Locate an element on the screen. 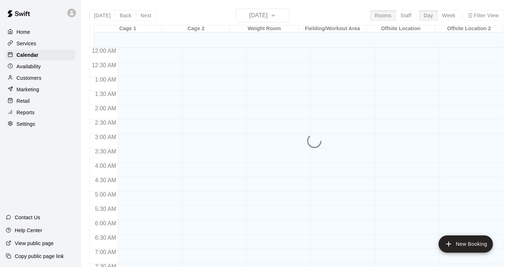 The height and width of the screenshot is (267, 512). button: add is located at coordinates (465, 244).